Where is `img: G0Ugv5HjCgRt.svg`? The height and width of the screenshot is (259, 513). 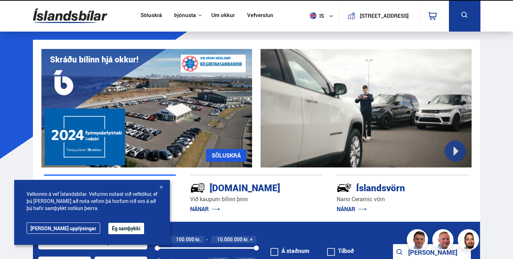
img: G0Ugv5HjCgRt.svg is located at coordinates (70, 16).